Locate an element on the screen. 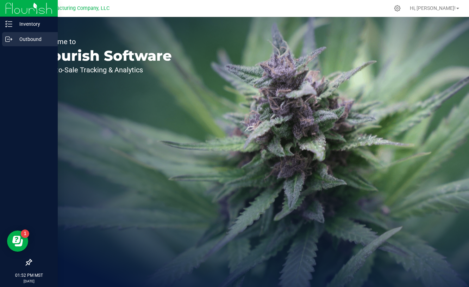 This screenshot has width=469, height=287. p: Welcome to is located at coordinates (105, 42).